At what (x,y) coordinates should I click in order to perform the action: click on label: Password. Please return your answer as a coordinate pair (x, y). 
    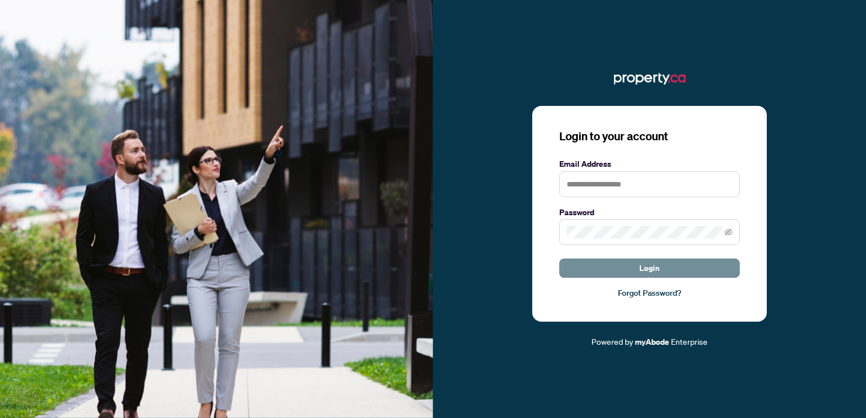
    Looking at the image, I should click on (649, 213).